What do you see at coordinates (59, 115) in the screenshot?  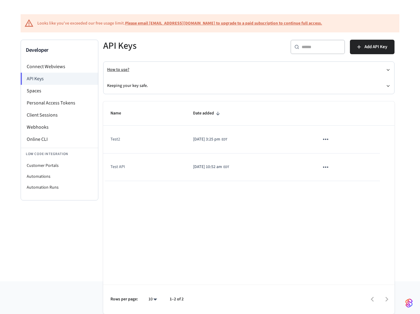 I see `li: Client Sessions` at bounding box center [59, 115].